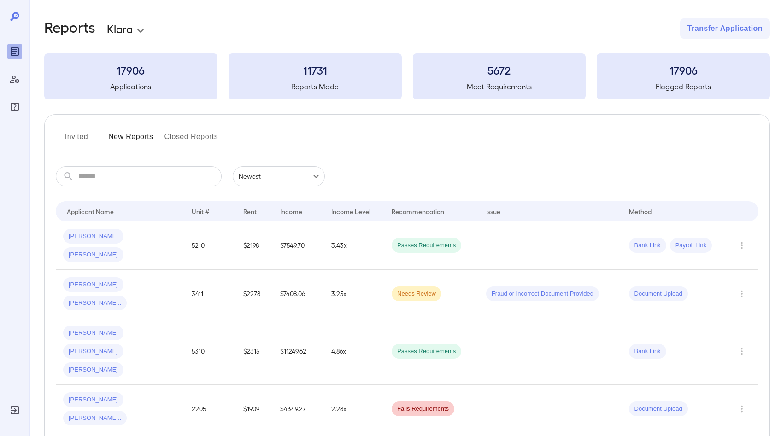 The image size is (781, 436). Describe the element at coordinates (493, 211) in the screenshot. I see `div: Issue` at that location.